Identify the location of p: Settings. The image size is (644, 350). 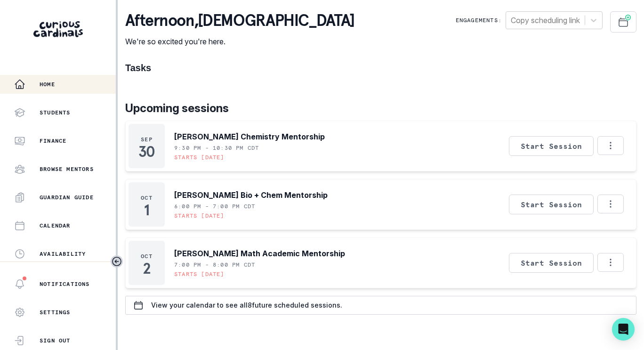
(55, 312).